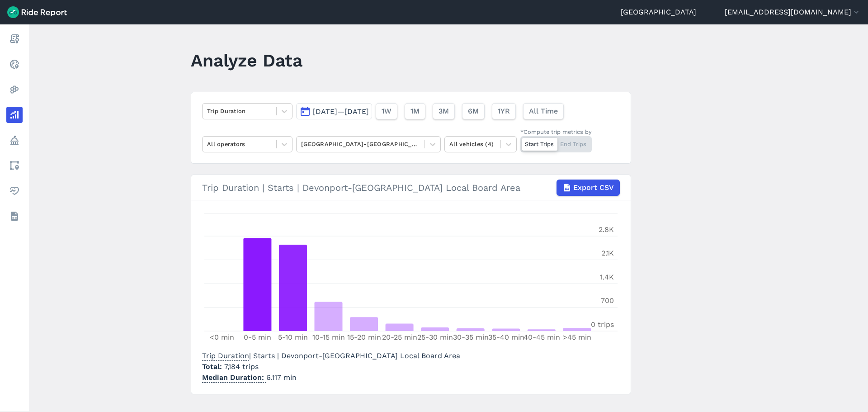  Describe the element at coordinates (257, 337) in the screenshot. I see `tspan: 0-5 min` at that location.